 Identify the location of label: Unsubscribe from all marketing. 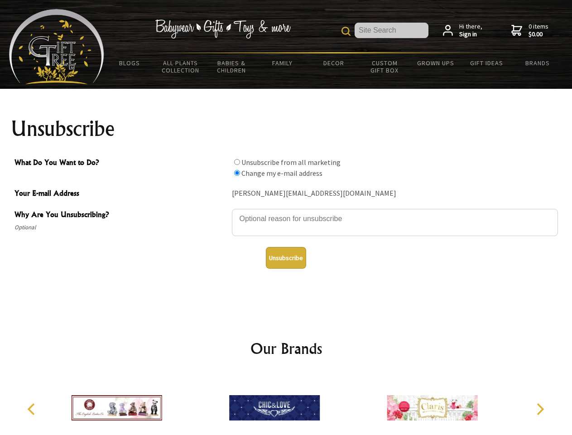
(291, 162).